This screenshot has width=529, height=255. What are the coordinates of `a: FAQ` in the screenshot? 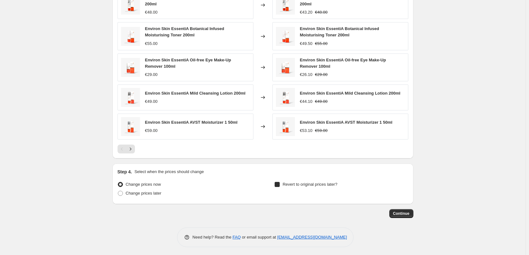 It's located at (237, 237).